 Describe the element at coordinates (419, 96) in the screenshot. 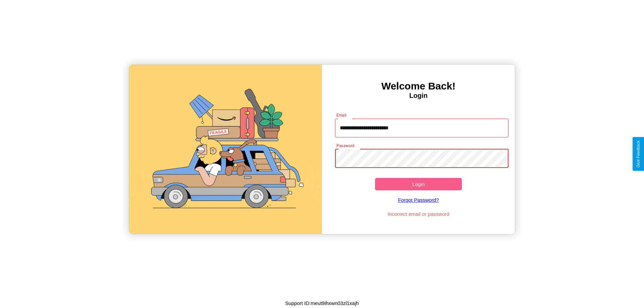

I see `h4: Login` at that location.